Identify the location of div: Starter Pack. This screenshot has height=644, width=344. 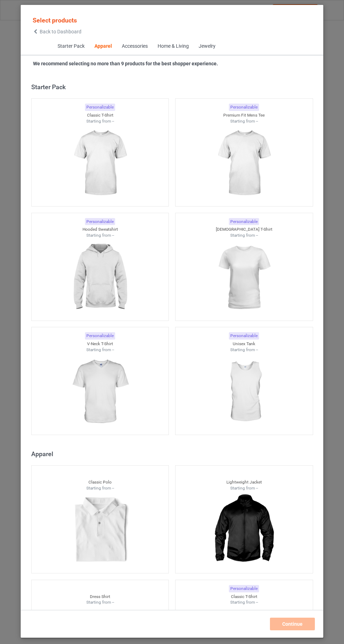
(174, 87).